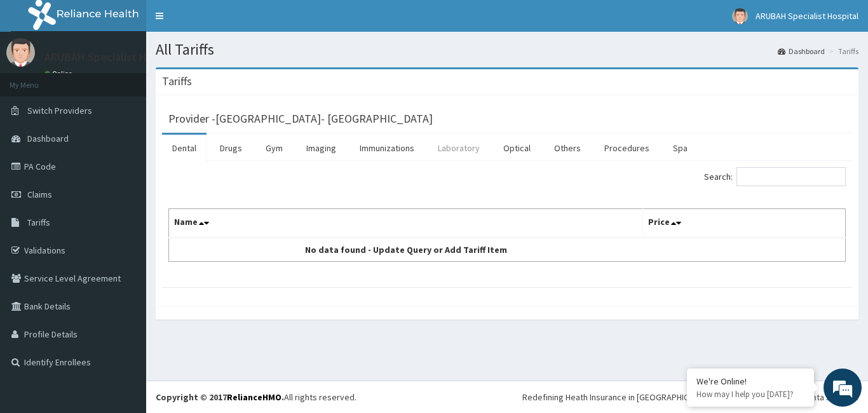  Describe the element at coordinates (507, 49) in the screenshot. I see `h1: All Tariffs` at that location.